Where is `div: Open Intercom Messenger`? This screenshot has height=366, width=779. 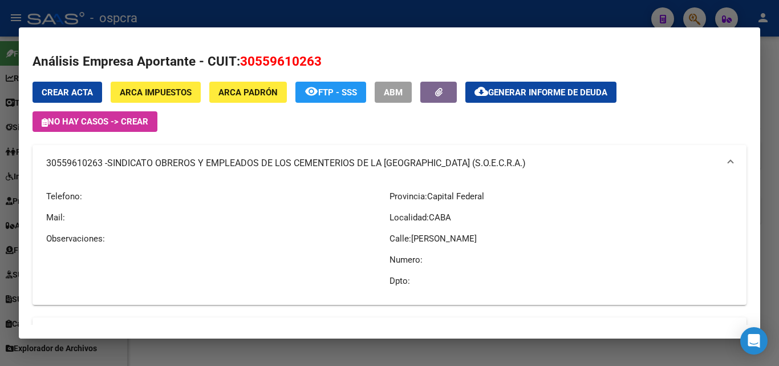
div: Open Intercom Messenger is located at coordinates (754, 340).